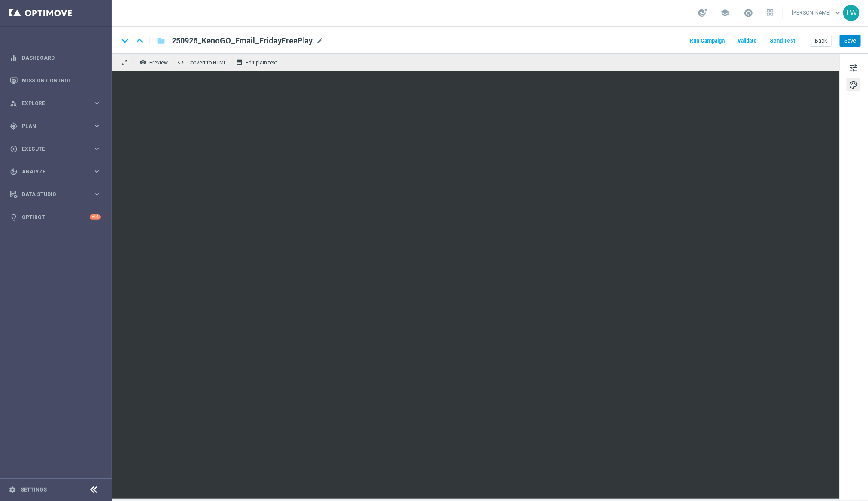  What do you see at coordinates (239, 63) in the screenshot?
I see `i: receipt` at bounding box center [239, 63].